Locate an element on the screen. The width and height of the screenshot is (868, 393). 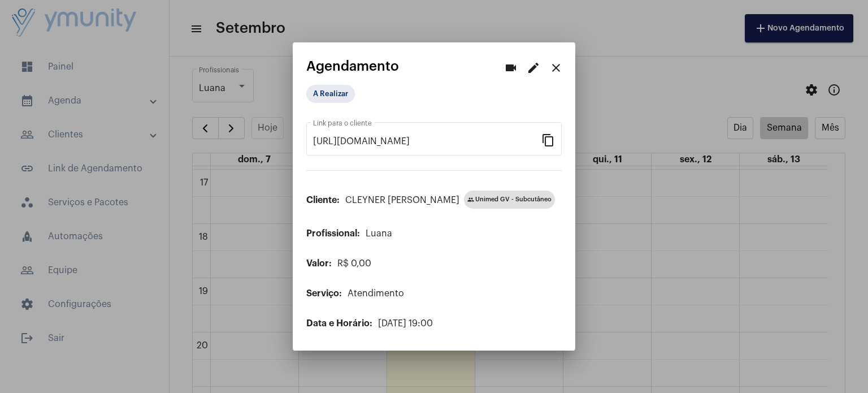
span: Atendimento is located at coordinates (376, 293).